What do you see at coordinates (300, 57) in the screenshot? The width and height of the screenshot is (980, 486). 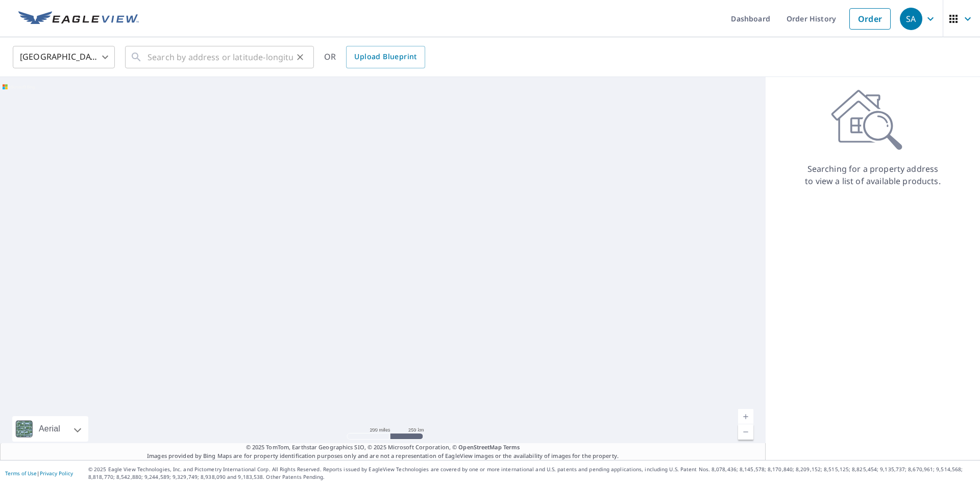 I see `button: Clear` at bounding box center [300, 57].